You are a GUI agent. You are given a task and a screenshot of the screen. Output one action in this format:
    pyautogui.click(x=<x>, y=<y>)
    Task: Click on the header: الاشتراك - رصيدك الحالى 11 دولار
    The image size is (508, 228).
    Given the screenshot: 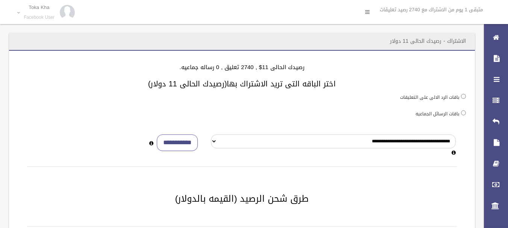 What is the action you would take?
    pyautogui.click(x=428, y=41)
    